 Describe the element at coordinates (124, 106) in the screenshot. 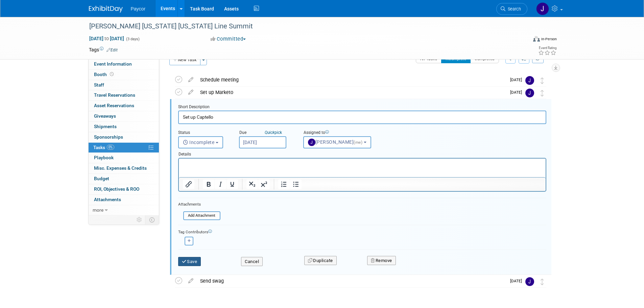

I see `a: Asset Reservations` at that location.